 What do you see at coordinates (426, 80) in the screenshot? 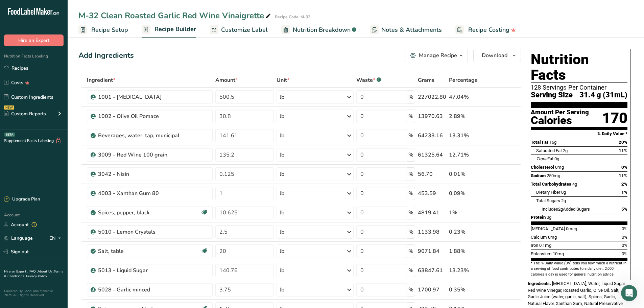
I see `span: Grams` at bounding box center [426, 80].